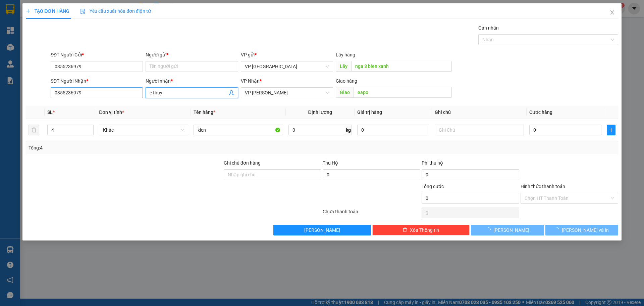  Describe the element at coordinates (83, 11) in the screenshot. I see `img: icon` at that location.